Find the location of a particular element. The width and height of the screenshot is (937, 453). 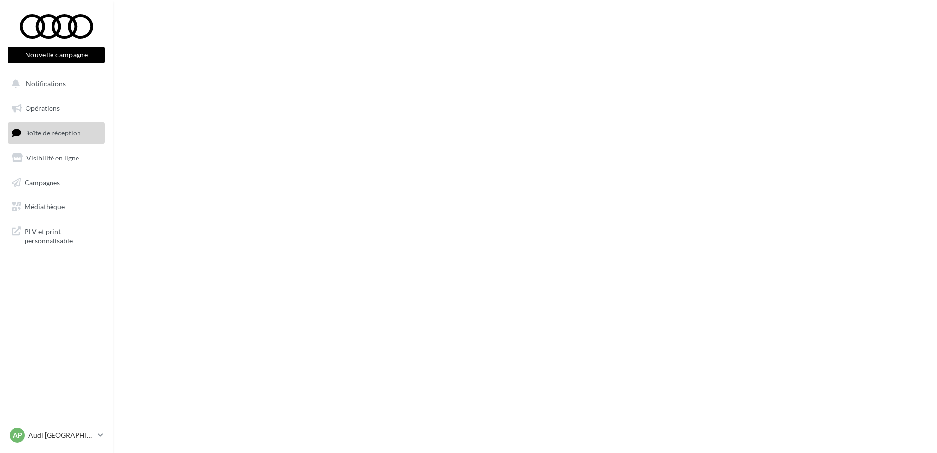

a: Boîte de réception is located at coordinates (56, 132).